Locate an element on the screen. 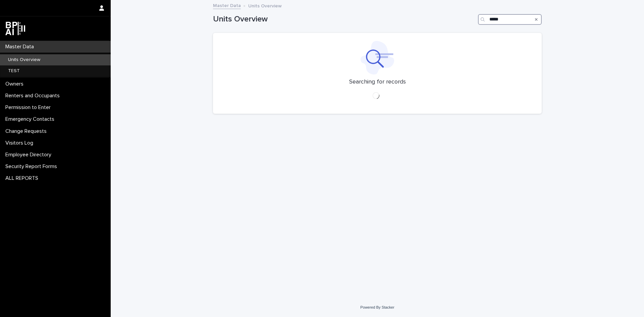 This screenshot has height=317, width=644. input: Search is located at coordinates (510, 19).